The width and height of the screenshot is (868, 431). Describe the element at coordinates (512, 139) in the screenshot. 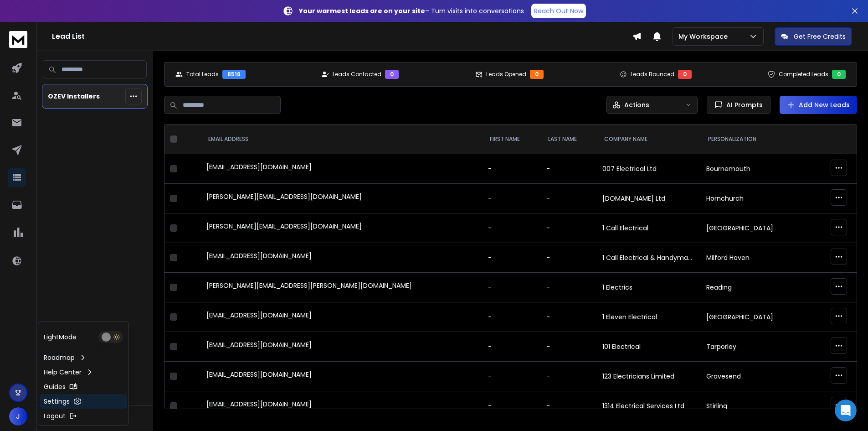

I see `th: FIRST NAME` at that location.